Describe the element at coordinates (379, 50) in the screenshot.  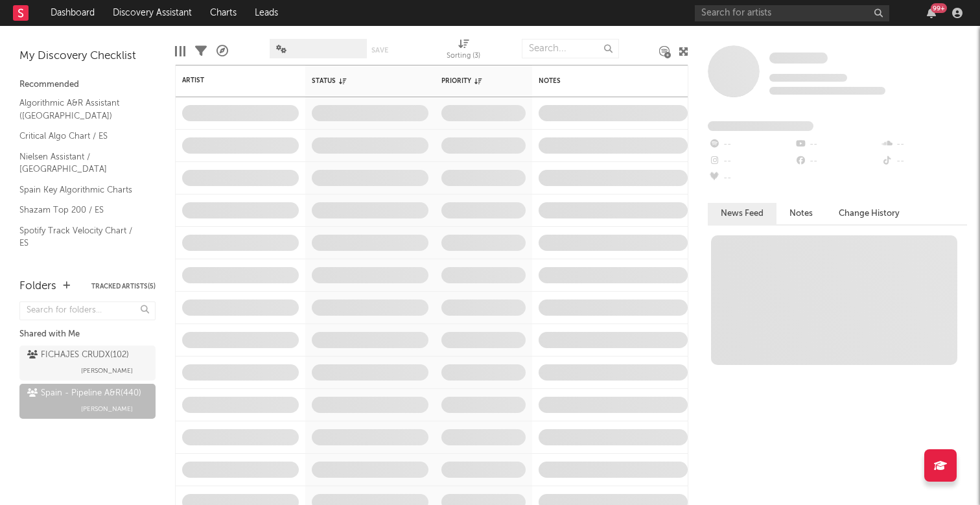
I see `button: Save` at that location.